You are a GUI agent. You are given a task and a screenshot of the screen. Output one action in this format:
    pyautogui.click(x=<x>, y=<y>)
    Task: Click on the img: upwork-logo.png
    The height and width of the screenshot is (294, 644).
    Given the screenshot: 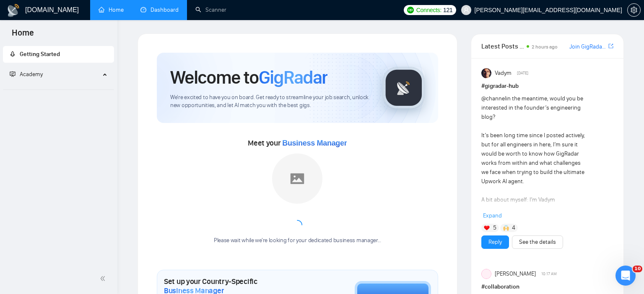 What is the action you would take?
    pyautogui.click(x=410, y=10)
    